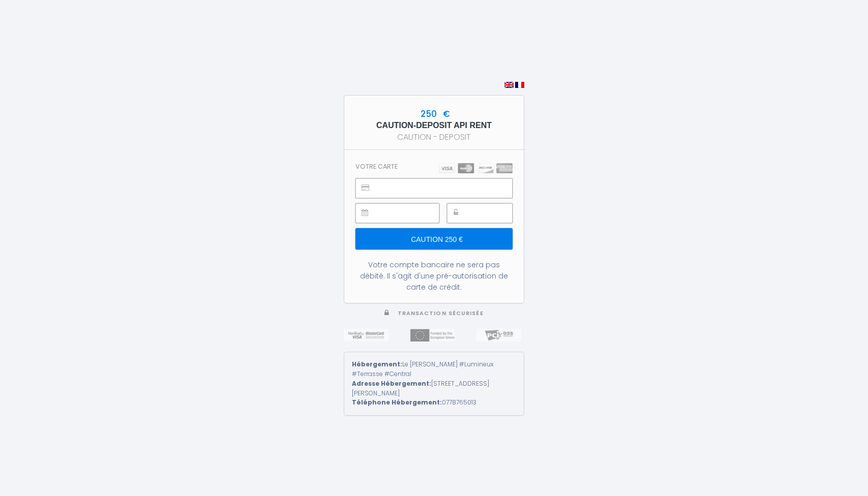 The image size is (868, 496). I want to click on img: carts.png, so click(475, 168).